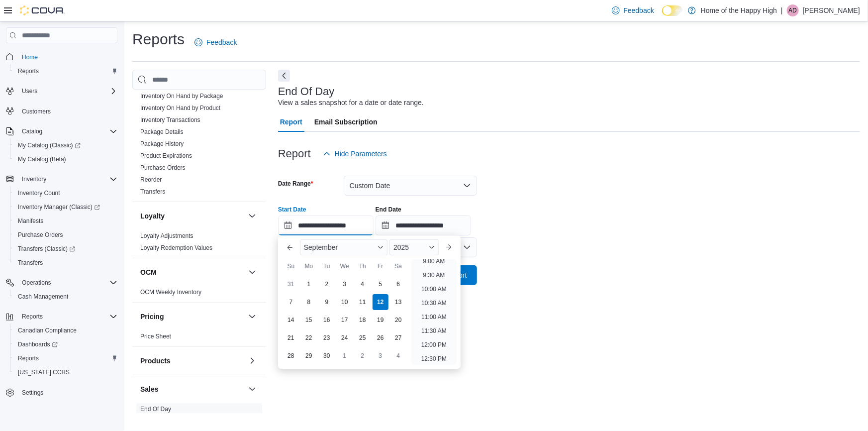  Describe the element at coordinates (36, 283) in the screenshot. I see `span: Operations` at that location.